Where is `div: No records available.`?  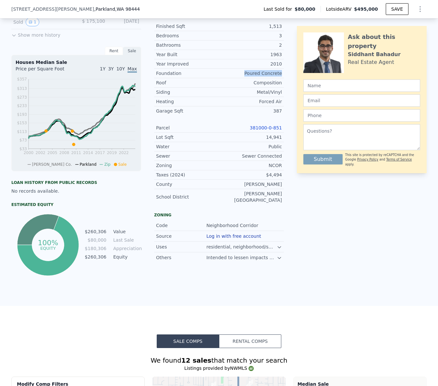
div: No records available. is located at coordinates (76, 191).